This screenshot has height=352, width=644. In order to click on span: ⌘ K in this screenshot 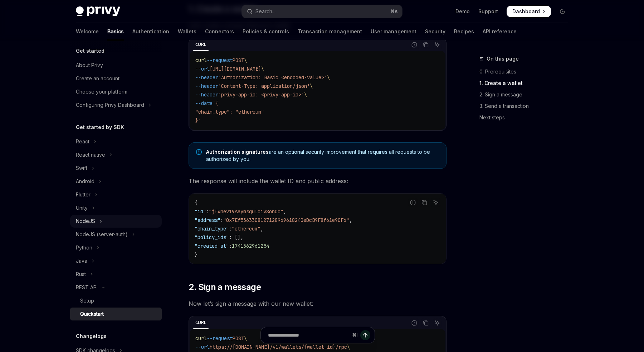, I will do `click(394, 12)`.